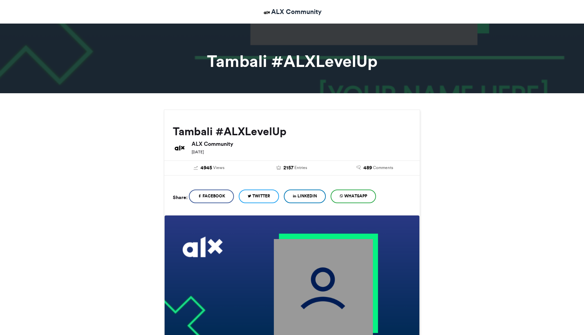 This screenshot has width=584, height=335. What do you see at coordinates (305, 197) in the screenshot?
I see `a: LinkedIn` at bounding box center [305, 197].